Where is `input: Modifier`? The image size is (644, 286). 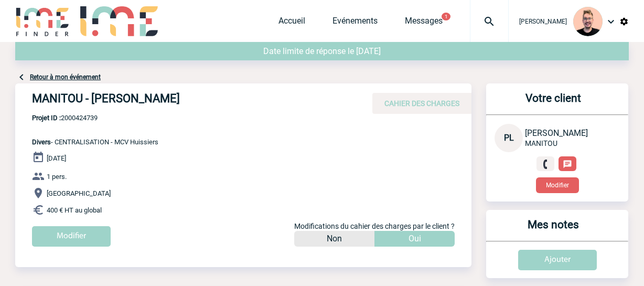 input: Modifier is located at coordinates (71, 236).